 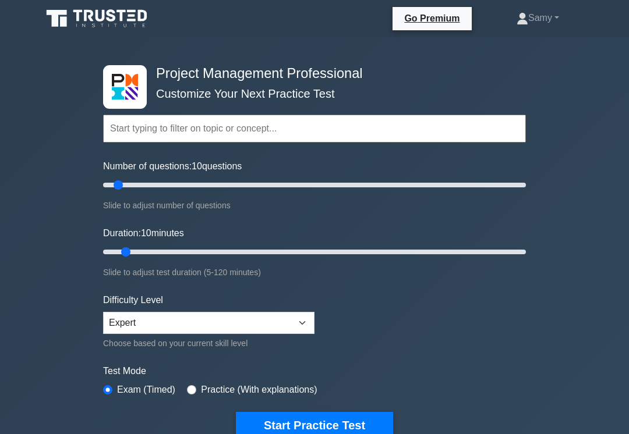 What do you see at coordinates (314, 371) in the screenshot?
I see `label: Test Mode` at bounding box center [314, 371].